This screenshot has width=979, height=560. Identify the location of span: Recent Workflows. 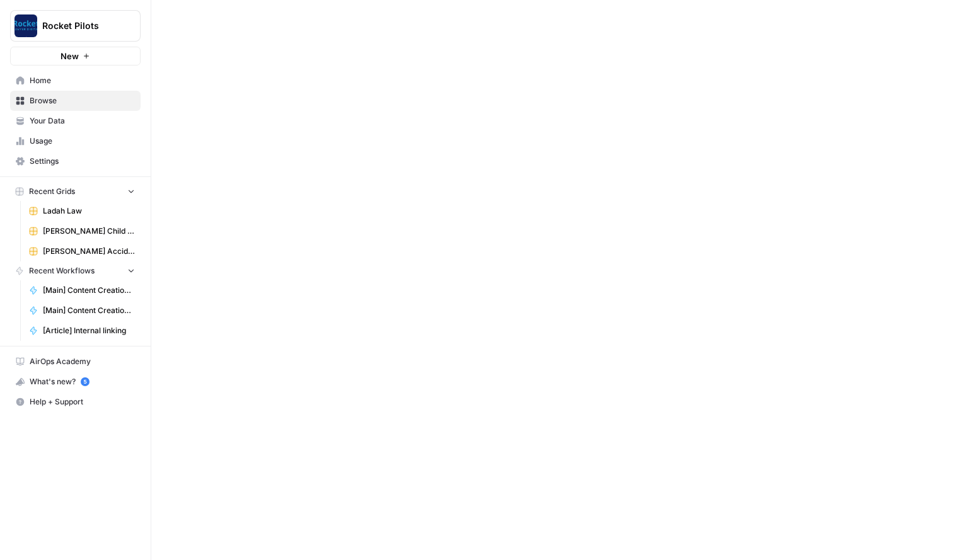
(62, 271).